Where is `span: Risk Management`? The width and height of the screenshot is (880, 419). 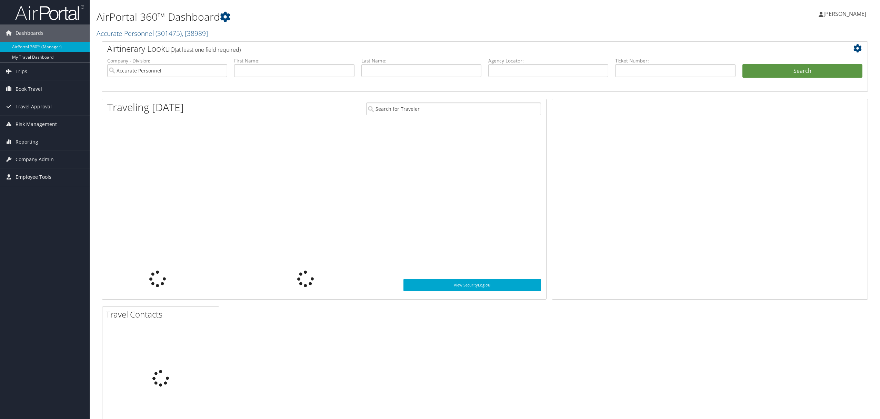
span: Risk Management is located at coordinates (36, 124).